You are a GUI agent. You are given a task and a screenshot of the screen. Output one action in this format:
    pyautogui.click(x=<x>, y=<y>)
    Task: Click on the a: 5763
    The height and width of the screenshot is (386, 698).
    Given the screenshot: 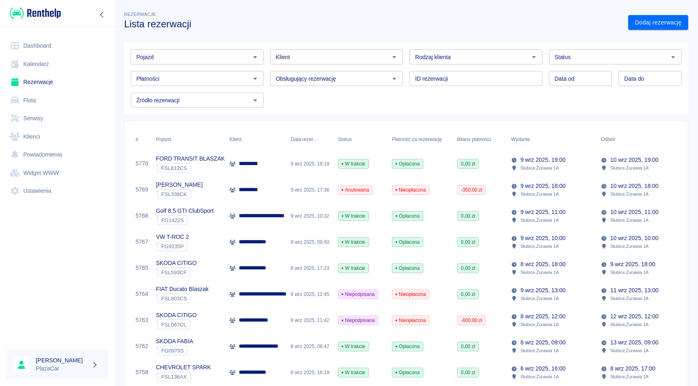 What is the action you would take?
    pyautogui.click(x=142, y=320)
    